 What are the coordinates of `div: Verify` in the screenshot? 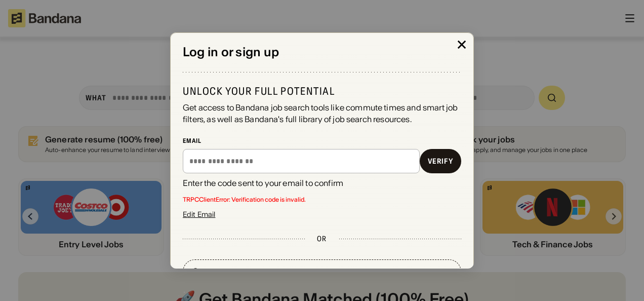 It's located at (441, 161).